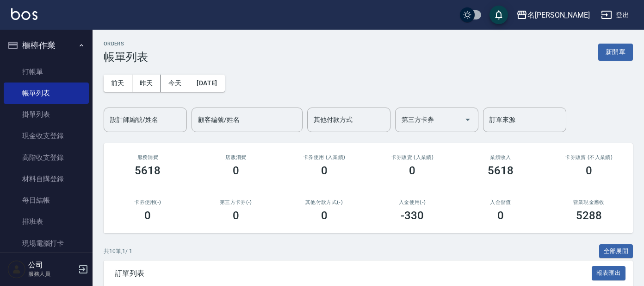 The height and width of the screenshot is (286, 644). I want to click on h2: 卡券販賣 (不入業績), so click(589, 157).